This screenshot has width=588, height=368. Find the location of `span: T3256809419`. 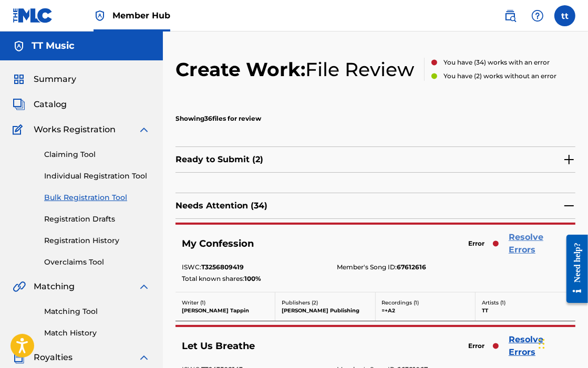

span: T3256809419 is located at coordinates (222, 267).